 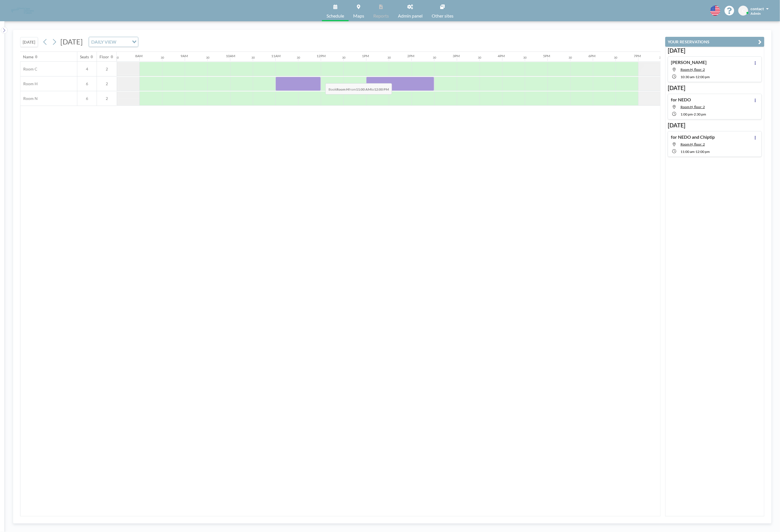 What do you see at coordinates (104, 57) in the screenshot?
I see `div: Floor` at bounding box center [104, 57].